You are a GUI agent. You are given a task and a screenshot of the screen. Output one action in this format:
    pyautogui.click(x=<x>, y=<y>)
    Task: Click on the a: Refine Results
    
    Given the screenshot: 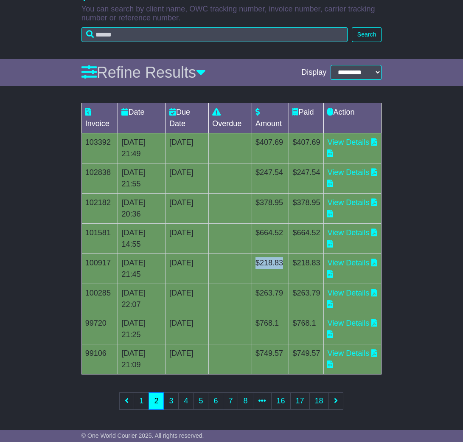 What is the action you would take?
    pyautogui.click(x=143, y=72)
    